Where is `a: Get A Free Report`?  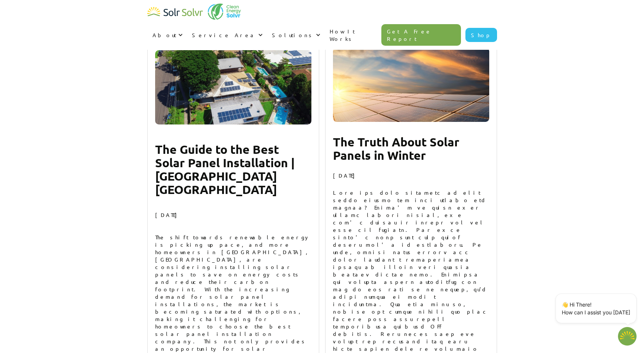 a: Get A Free Report is located at coordinates (421, 35).